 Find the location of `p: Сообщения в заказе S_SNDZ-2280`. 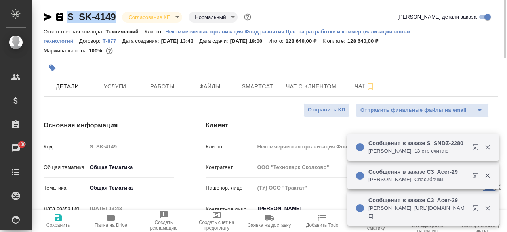

p: Сообщения в заказе S_SNDZ-2280 is located at coordinates (418, 143).